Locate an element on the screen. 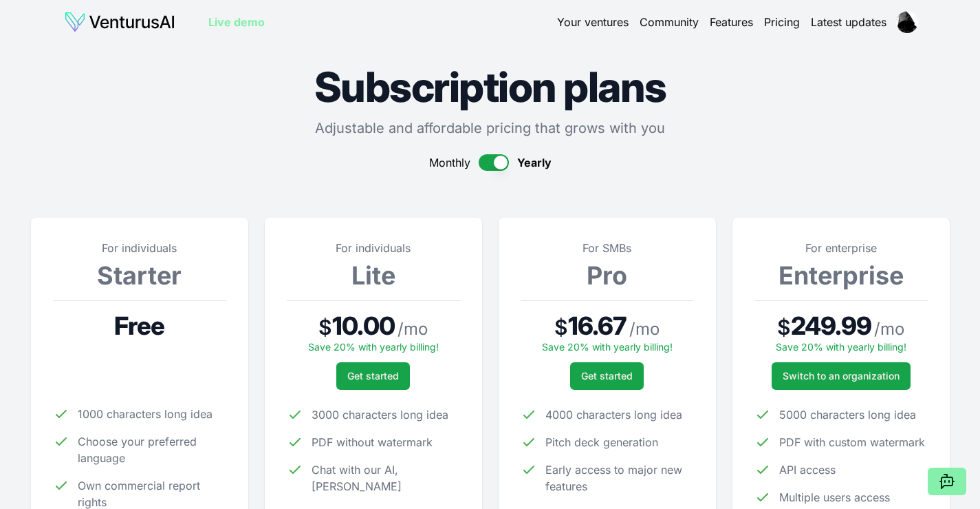 The image size is (980, 509). img: logo is located at coordinates (120, 22).